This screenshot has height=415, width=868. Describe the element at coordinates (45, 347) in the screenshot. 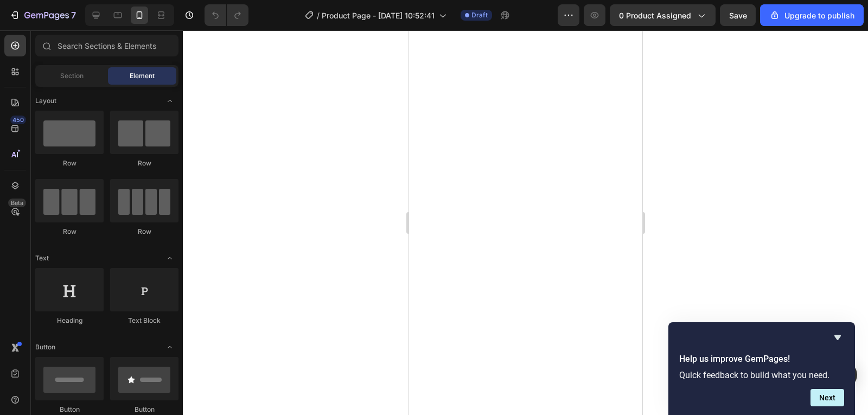

I see `span: Button` at that location.